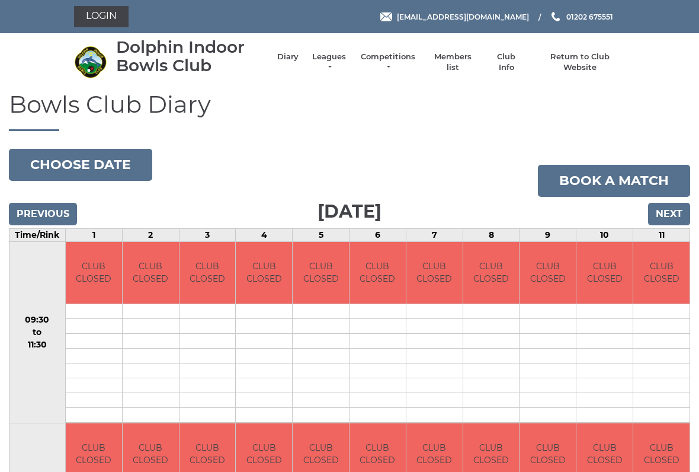  What do you see at coordinates (94, 235) in the screenshot?
I see `td: 1` at bounding box center [94, 235].